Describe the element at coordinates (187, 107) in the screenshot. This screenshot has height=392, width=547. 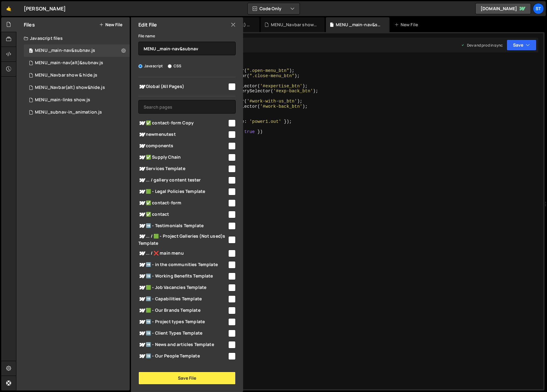
I see `input: Search pages` at that location.